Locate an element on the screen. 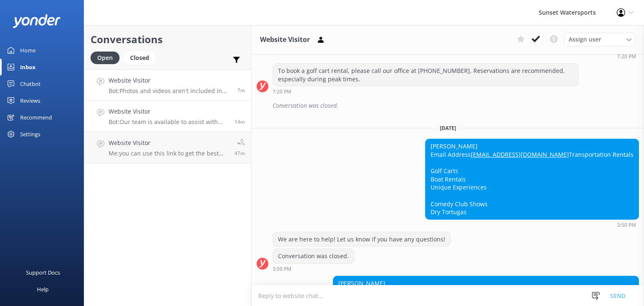 This screenshot has width=644, height=306. div: Help is located at coordinates (43, 289).